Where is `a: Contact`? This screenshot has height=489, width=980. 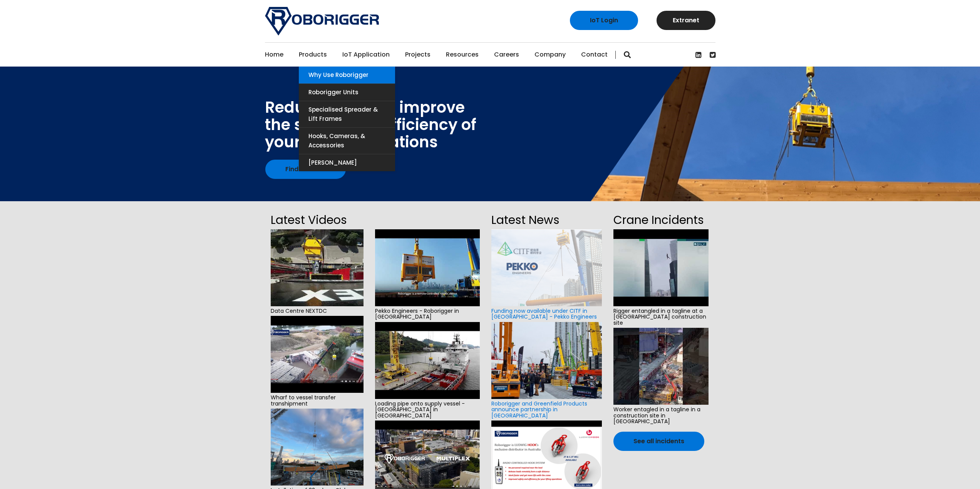 a: Contact is located at coordinates (594, 54).